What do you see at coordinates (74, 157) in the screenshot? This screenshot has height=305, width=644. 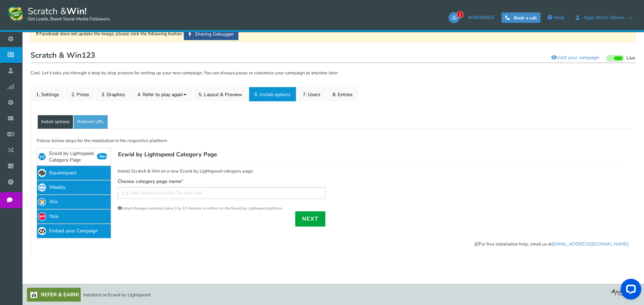 I see `a: Ecwid by Lightspeed Category PageNew` at bounding box center [74, 157].